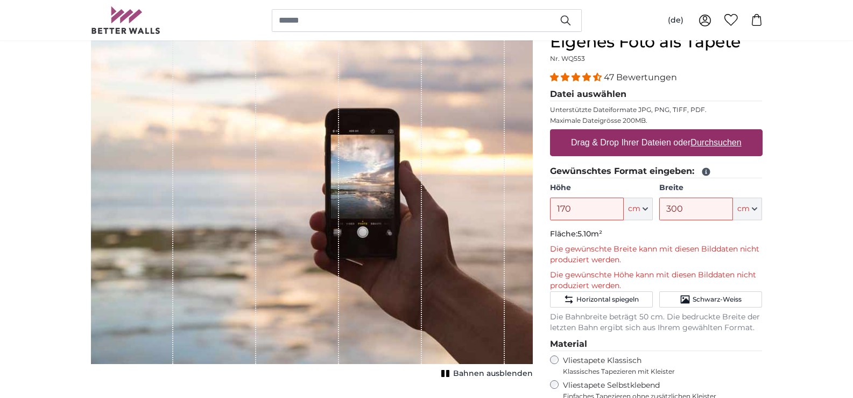  What do you see at coordinates (567, 58) in the screenshot?
I see `span: Nr. WQ553` at bounding box center [567, 58].